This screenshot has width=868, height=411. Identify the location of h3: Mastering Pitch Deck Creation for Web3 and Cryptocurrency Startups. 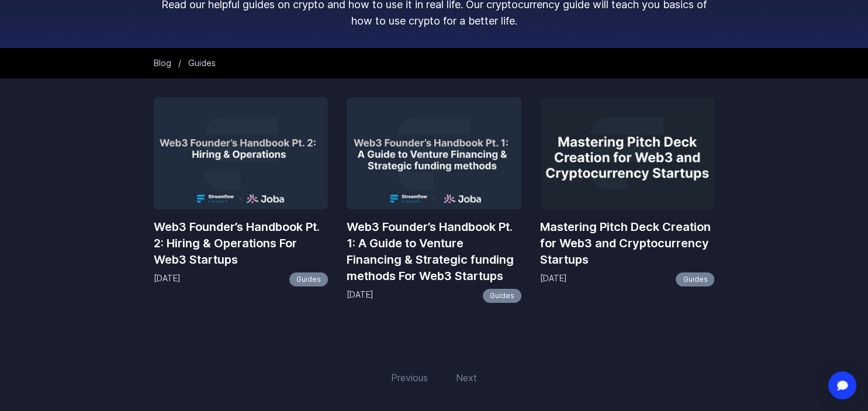
(628, 243).